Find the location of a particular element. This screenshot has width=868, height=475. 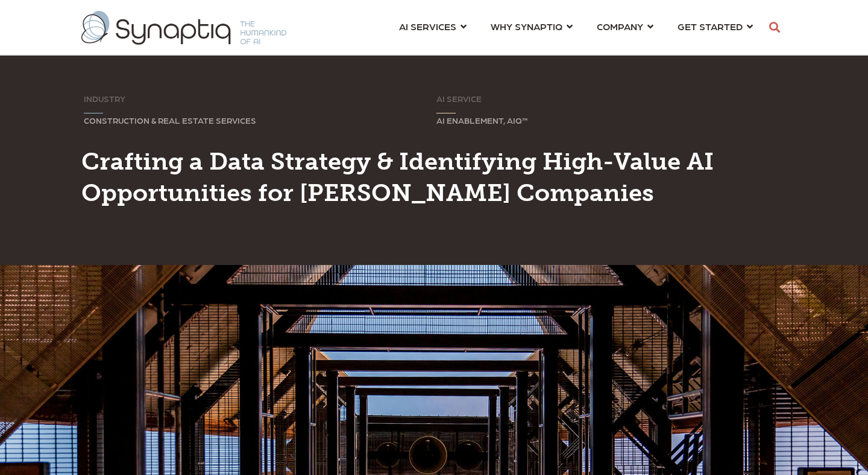

span: AI SERVICE is located at coordinates (459, 98).